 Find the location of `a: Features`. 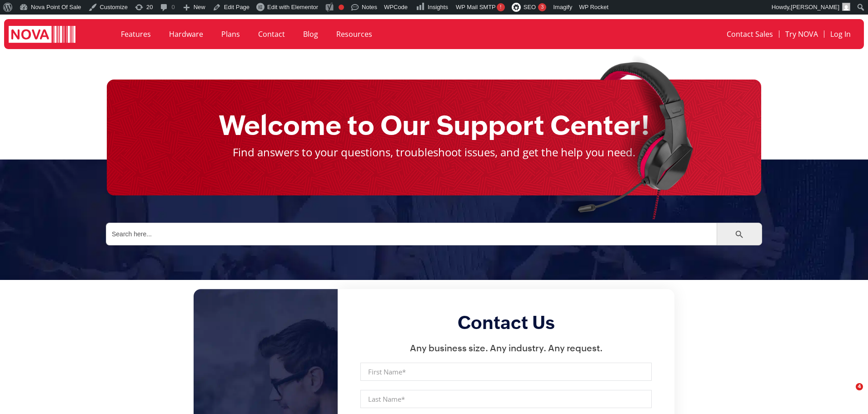

a: Features is located at coordinates (135, 34).